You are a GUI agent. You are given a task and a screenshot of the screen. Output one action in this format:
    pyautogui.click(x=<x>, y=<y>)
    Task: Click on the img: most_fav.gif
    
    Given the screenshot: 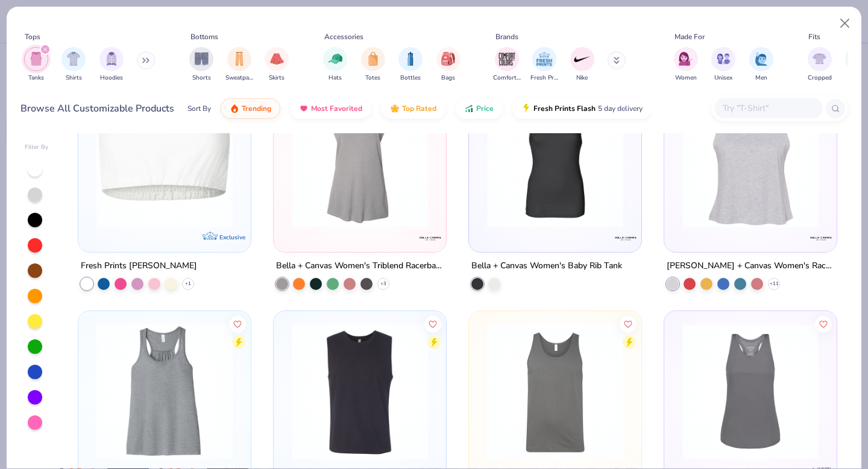 What is the action you would take?
    pyautogui.click(x=304, y=109)
    